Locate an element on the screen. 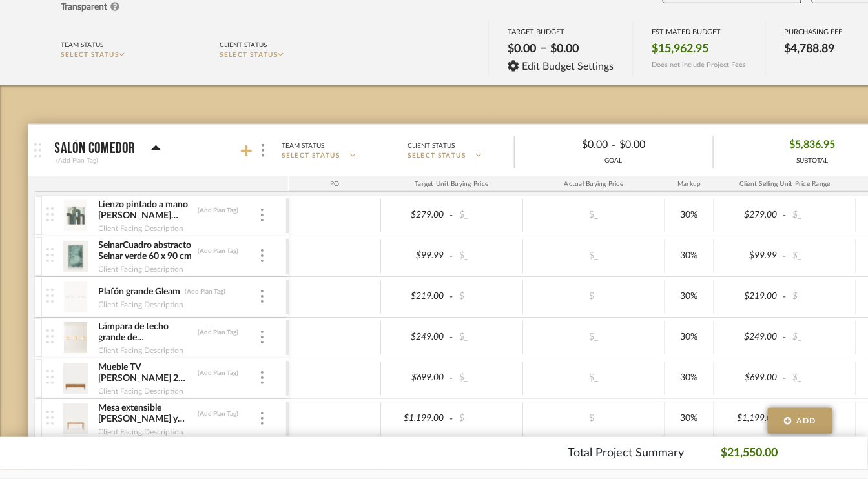 The width and height of the screenshot is (868, 479). div: TARGET BUDGET is located at coordinates (561, 31).